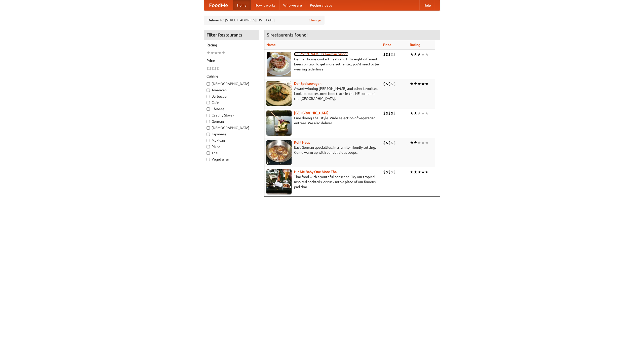 The height and width of the screenshot is (356, 644). Describe the element at coordinates (218, 5) in the screenshot. I see `a: FoodMe` at that location.